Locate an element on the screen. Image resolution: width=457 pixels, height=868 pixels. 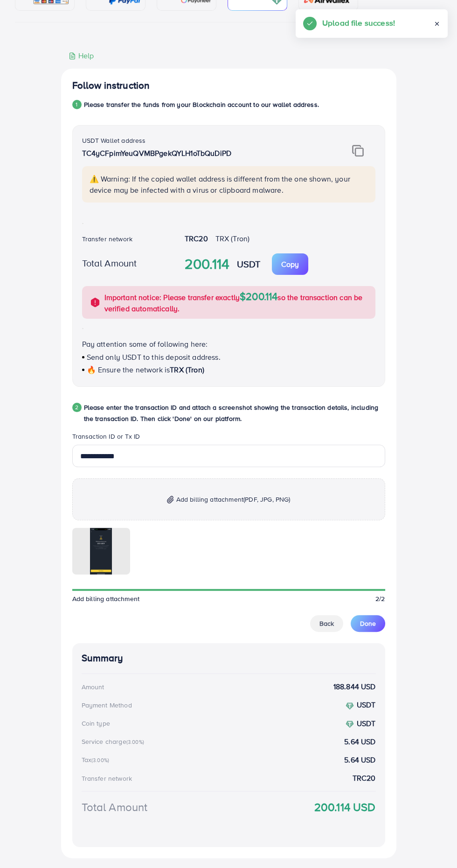
div: Transfer network is located at coordinates (107, 778).